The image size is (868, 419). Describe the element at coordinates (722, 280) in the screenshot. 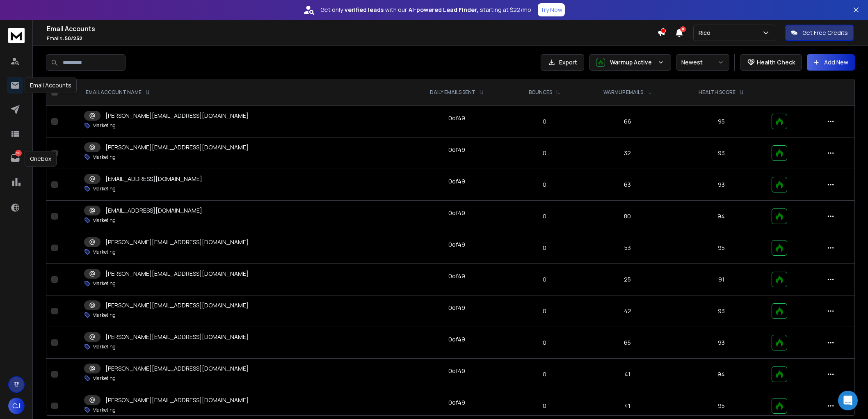

I see `td: 91` at that location.